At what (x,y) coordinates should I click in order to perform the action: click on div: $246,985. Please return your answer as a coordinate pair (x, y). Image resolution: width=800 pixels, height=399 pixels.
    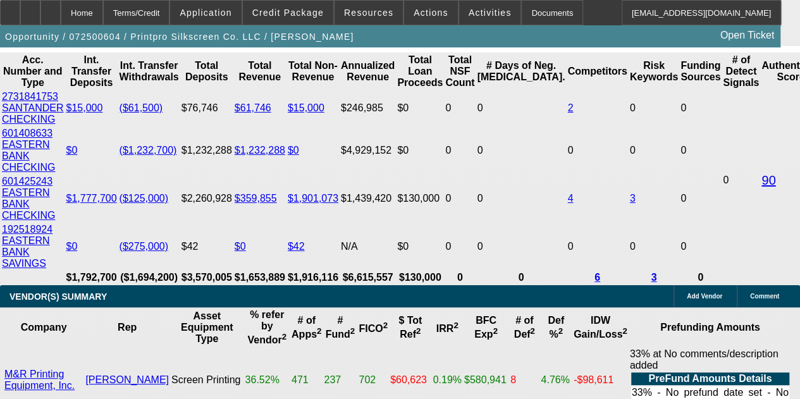
    Looking at the image, I should click on (367, 108).